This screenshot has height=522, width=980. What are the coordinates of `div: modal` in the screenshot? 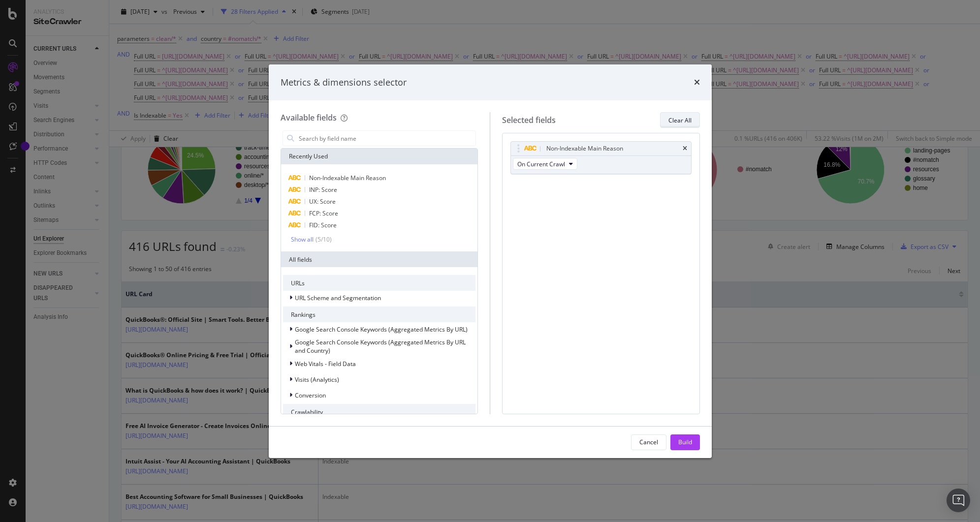 It's located at (490, 261).